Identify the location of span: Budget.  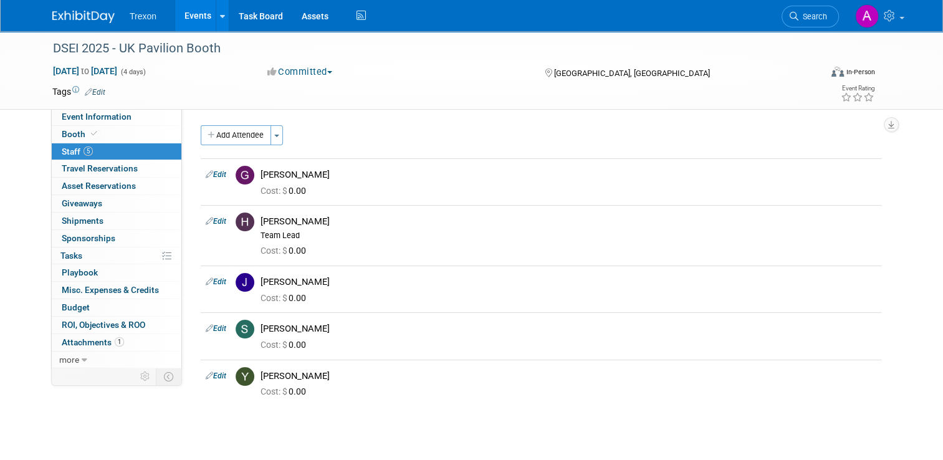
(75, 307).